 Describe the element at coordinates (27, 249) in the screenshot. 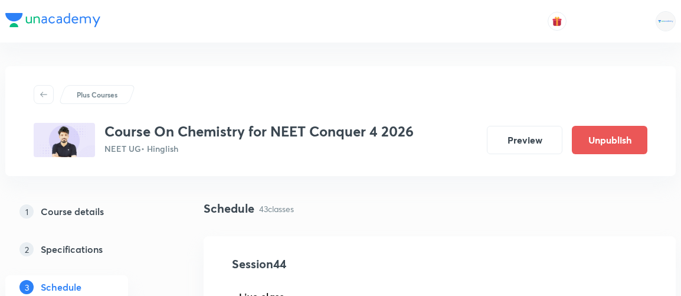

I see `p: 2` at that location.